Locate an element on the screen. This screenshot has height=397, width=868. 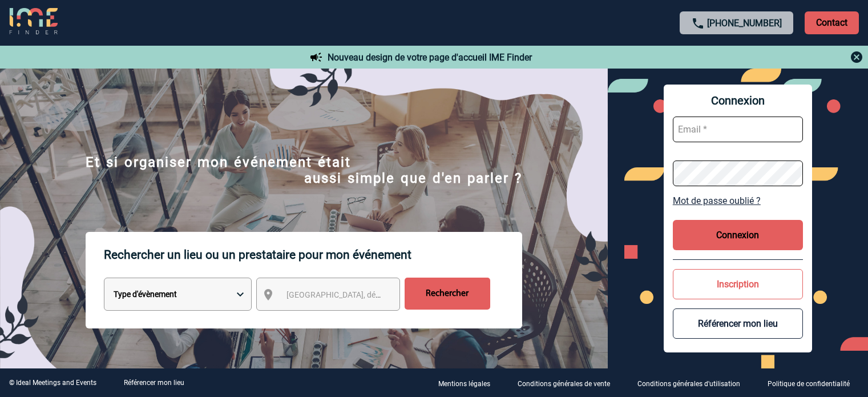
p: Rechercher un lieu ou un prestataire pour mon événement is located at coordinates (313, 255).